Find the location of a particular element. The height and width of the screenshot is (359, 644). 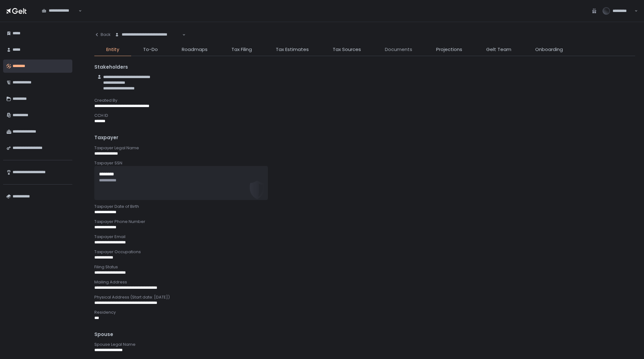

span: Projections is located at coordinates (449, 50).